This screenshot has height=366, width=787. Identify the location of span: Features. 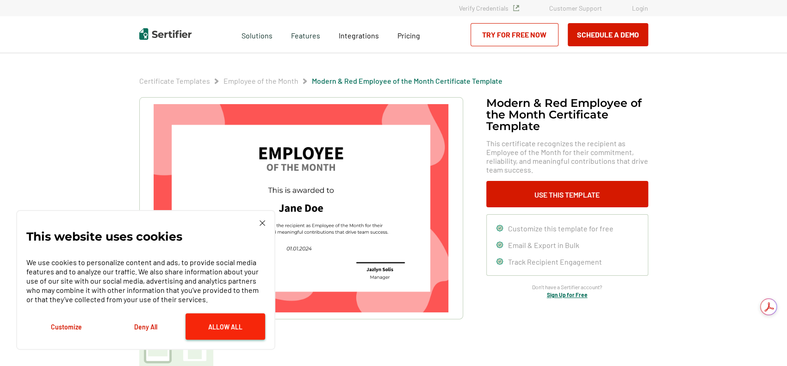
(305, 34).